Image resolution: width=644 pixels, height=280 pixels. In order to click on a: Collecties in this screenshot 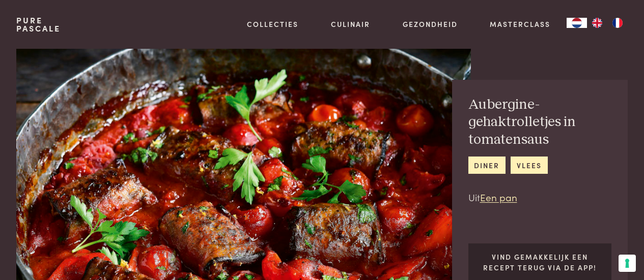, I will do `click(272, 24)`.